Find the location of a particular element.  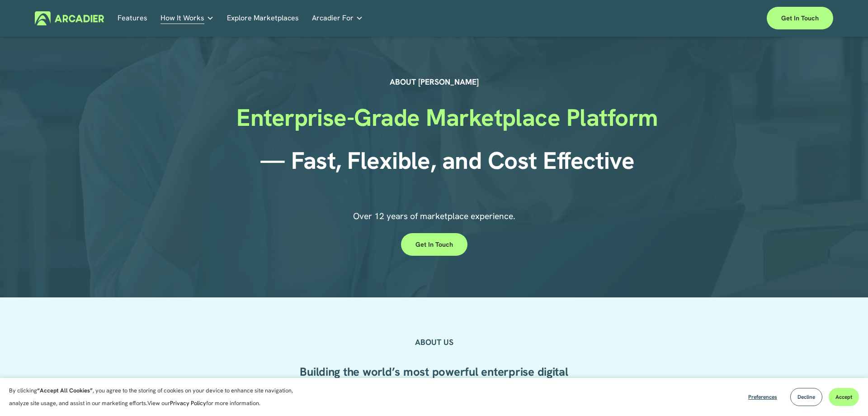

strong: Building the world’s most powerful enterprise digital marketplace is located at coordinates (436, 378).